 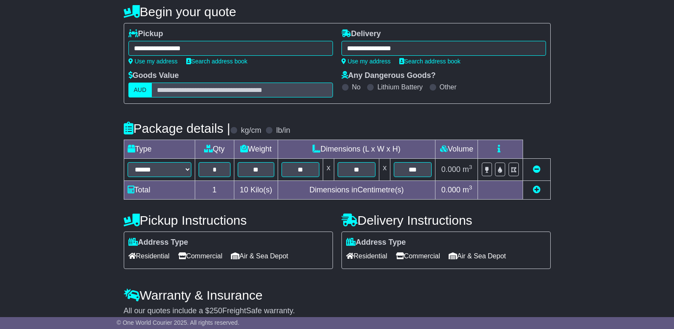 What do you see at coordinates (448, 87) in the screenshot?
I see `label: Other` at bounding box center [448, 87].